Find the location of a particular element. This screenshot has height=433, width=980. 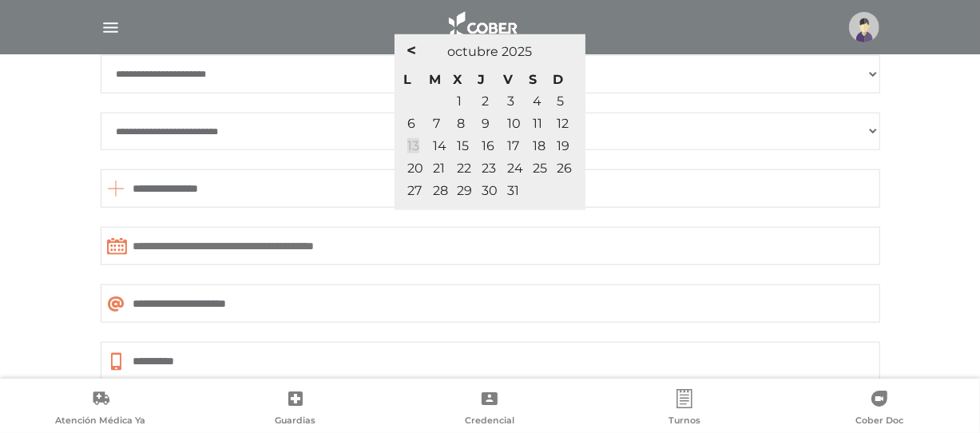

a: Cober Doc is located at coordinates (879, 409).